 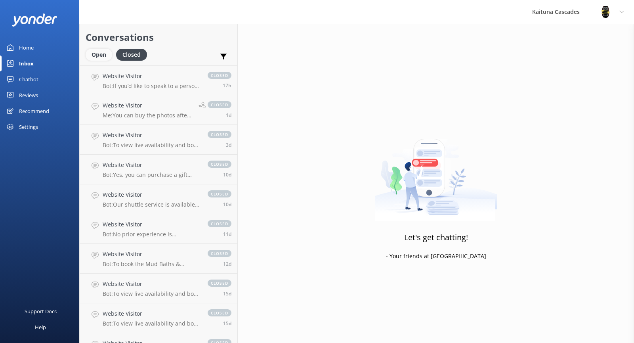 What do you see at coordinates (34, 20) in the screenshot?
I see `img: yonder-white-logo.png` at bounding box center [34, 20].